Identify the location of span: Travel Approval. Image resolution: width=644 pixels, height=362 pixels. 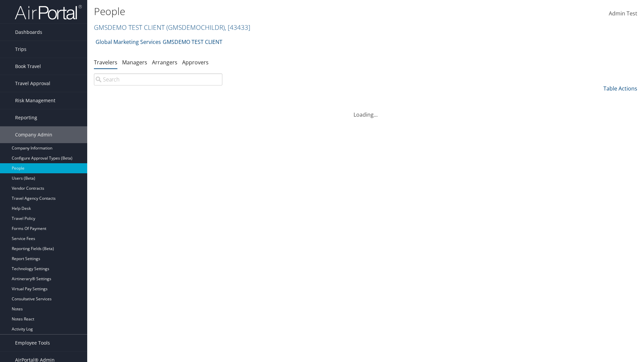
(33, 83).